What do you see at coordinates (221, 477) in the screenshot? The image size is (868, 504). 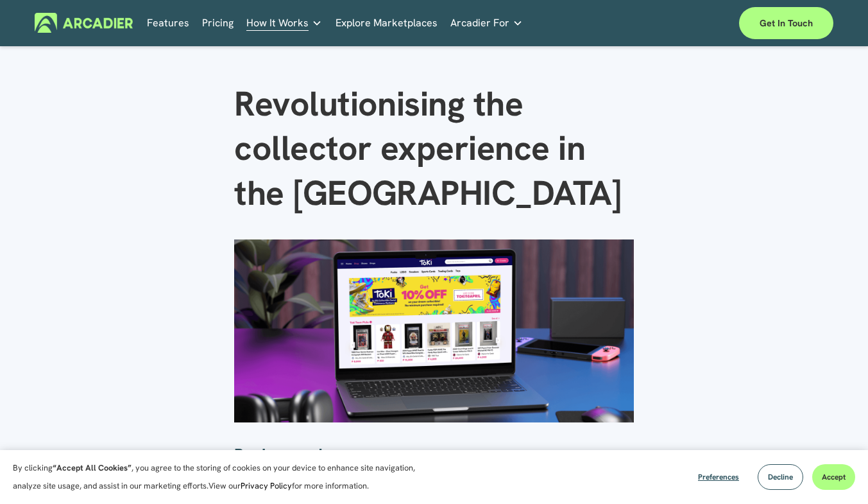 I see `p: By clicking , you agree to the storing of cookies on your device to enhance site navigation, anal...` at bounding box center [221, 477].